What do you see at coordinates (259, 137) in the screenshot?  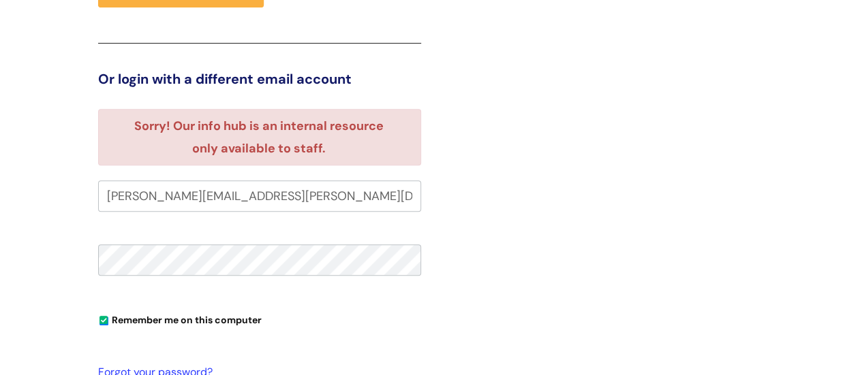 I see `li: Sorry! Our info hub is an internal resource only available to staff.` at bounding box center [259, 137].